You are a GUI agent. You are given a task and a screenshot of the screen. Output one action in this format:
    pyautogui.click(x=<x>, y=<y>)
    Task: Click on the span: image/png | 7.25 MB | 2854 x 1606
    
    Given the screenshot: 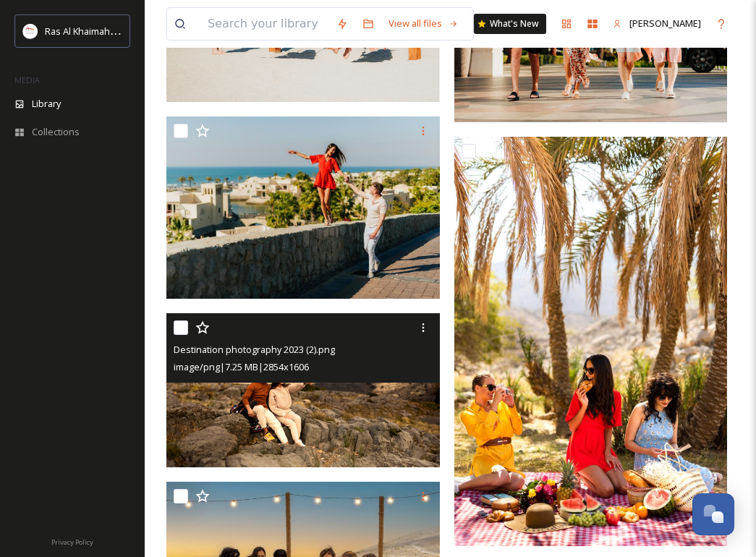 What is the action you would take?
    pyautogui.click(x=241, y=367)
    